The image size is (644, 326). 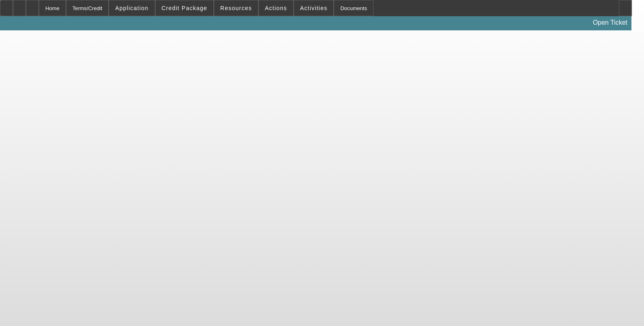 What do you see at coordinates (276, 8) in the screenshot?
I see `button: Actions` at bounding box center [276, 8].